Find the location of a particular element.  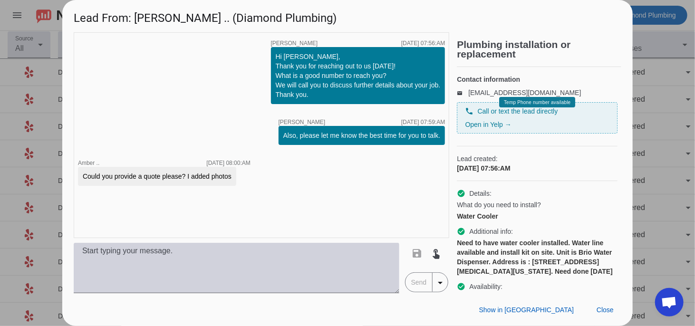

div: Could you provide a quote please? I added photos is located at coordinates (157, 176).